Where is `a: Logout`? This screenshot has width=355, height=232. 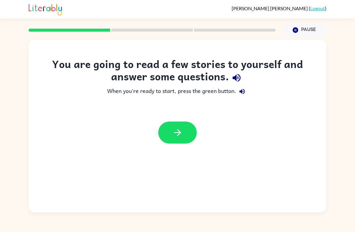 a: Logout is located at coordinates (317, 8).